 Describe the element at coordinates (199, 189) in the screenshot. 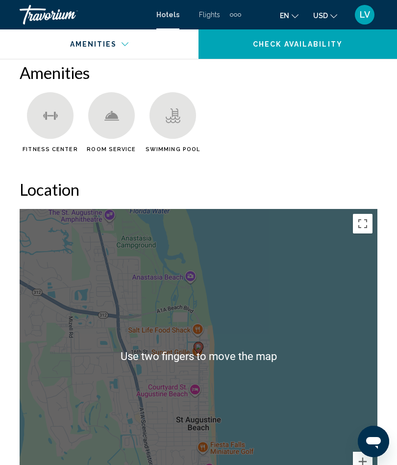

I see `h2: Location` at that location.